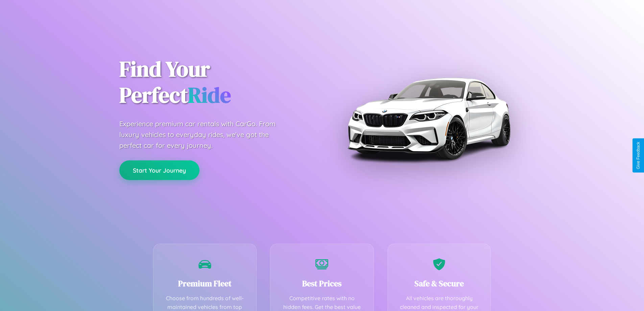 This screenshot has height=311, width=644. I want to click on h3: Safe & Secure, so click(439, 283).